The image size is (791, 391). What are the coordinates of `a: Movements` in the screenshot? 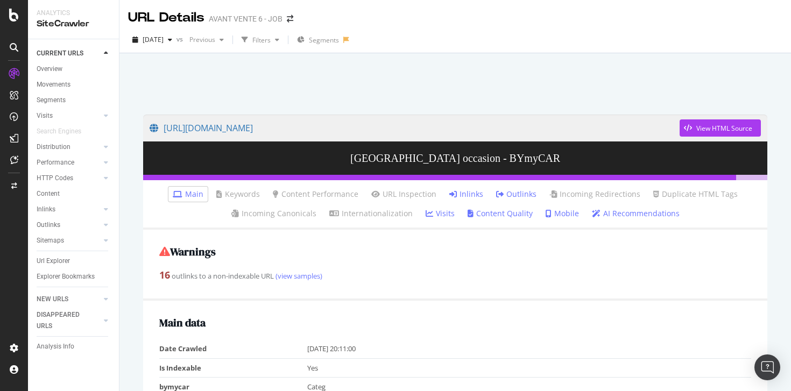 It's located at (74, 84).